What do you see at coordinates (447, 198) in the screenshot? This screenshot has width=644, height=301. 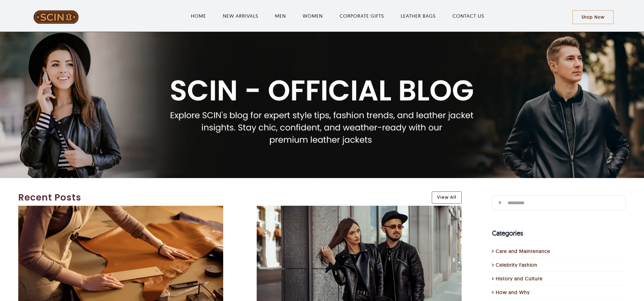 I see `a: View All` at bounding box center [447, 198].